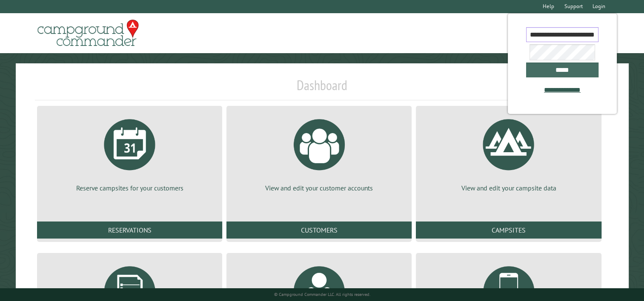 The height and width of the screenshot is (301, 644). What do you see at coordinates (508, 153) in the screenshot?
I see `a: View and edit your campsite data` at bounding box center [508, 153].